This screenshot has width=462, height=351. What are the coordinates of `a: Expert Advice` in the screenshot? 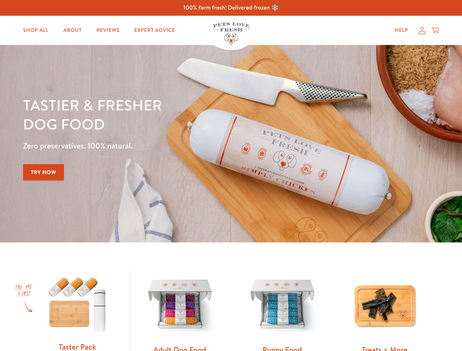 It's located at (155, 30).